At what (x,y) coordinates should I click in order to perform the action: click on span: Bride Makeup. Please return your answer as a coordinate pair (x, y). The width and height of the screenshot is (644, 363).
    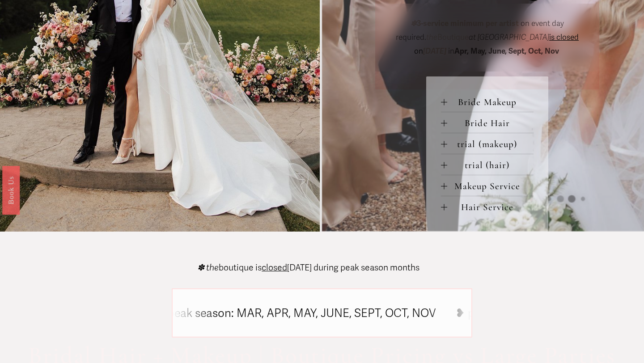
    Looking at the image, I should click on (490, 102).